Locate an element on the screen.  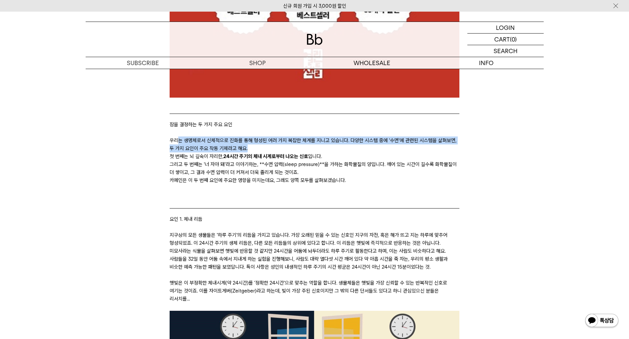
blockquote: 잠을 결정하는 두 가지 주요 요인 is located at coordinates (315, 125).